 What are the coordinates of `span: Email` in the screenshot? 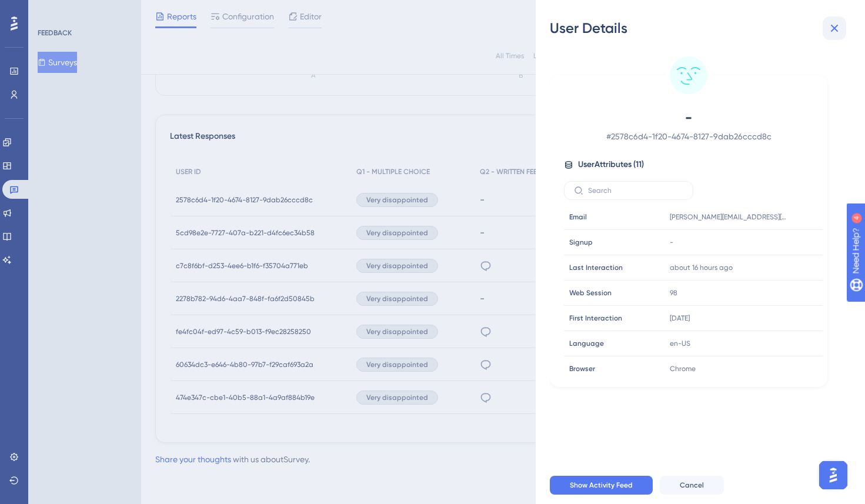 It's located at (578, 217).